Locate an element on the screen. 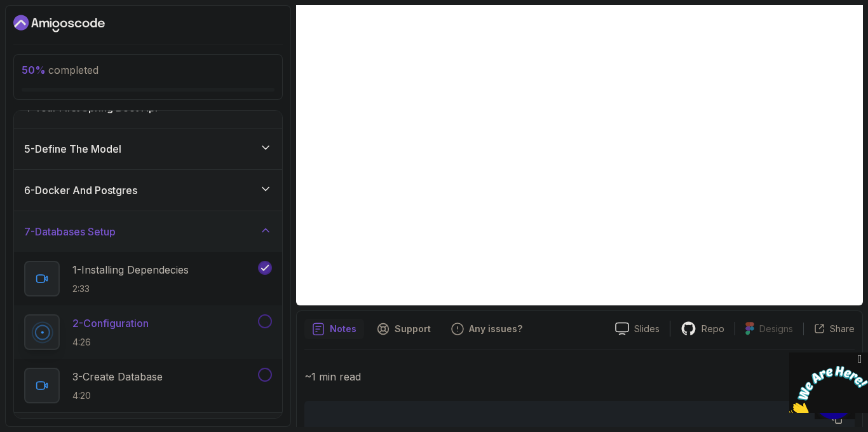 The height and width of the screenshot is (432, 868). a: Slides is located at coordinates (637, 328).